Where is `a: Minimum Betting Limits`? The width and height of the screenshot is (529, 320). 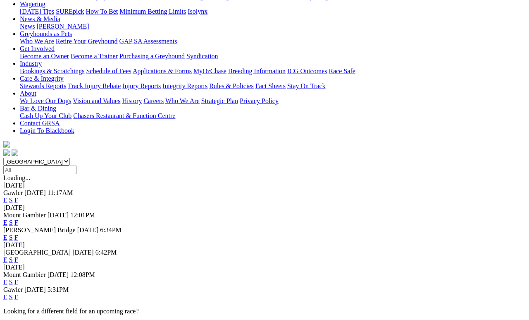 a: Minimum Betting Limits is located at coordinates (153, 11).